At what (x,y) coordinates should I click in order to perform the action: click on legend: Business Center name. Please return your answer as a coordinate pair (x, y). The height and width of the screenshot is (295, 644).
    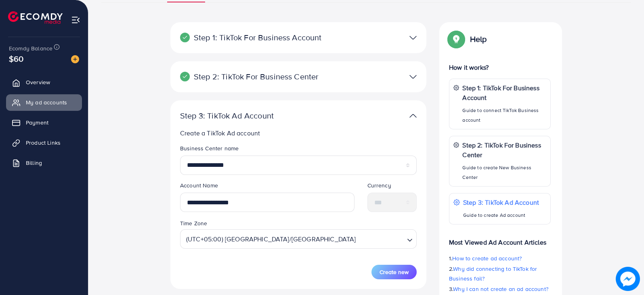
    Looking at the image, I should click on (298, 150).